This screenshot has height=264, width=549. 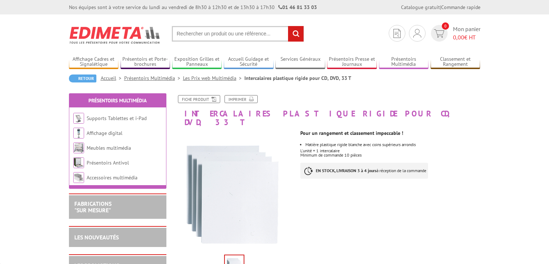 What do you see at coordinates (108, 162) in the screenshot?
I see `a: Présentoirs Antivol` at bounding box center [108, 162].